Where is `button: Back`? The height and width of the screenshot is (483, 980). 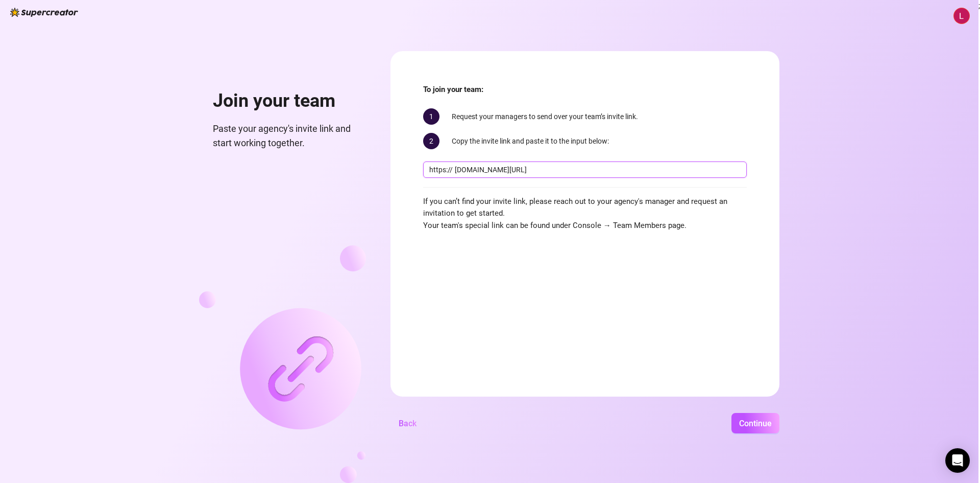
button: Back is located at coordinates (408, 423).